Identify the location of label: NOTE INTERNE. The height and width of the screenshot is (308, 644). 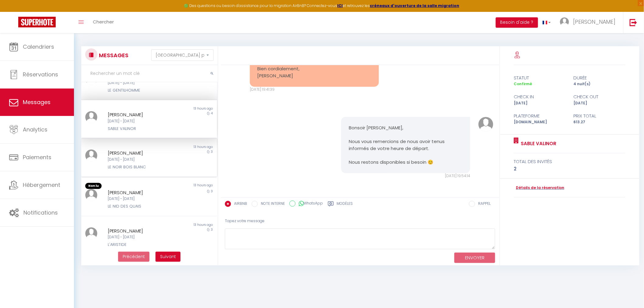
(272, 204).